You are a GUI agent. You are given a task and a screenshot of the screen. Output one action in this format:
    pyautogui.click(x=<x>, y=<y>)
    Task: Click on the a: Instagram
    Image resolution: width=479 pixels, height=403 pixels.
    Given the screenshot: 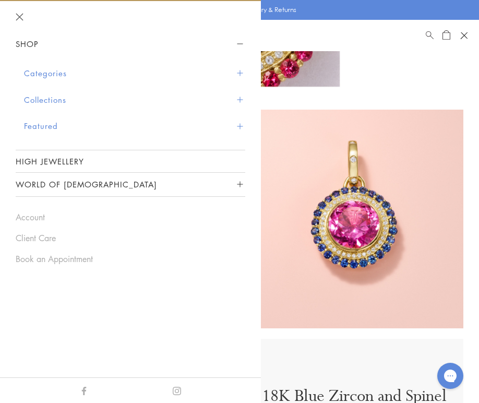 What is the action you would take?
    pyautogui.click(x=177, y=390)
    